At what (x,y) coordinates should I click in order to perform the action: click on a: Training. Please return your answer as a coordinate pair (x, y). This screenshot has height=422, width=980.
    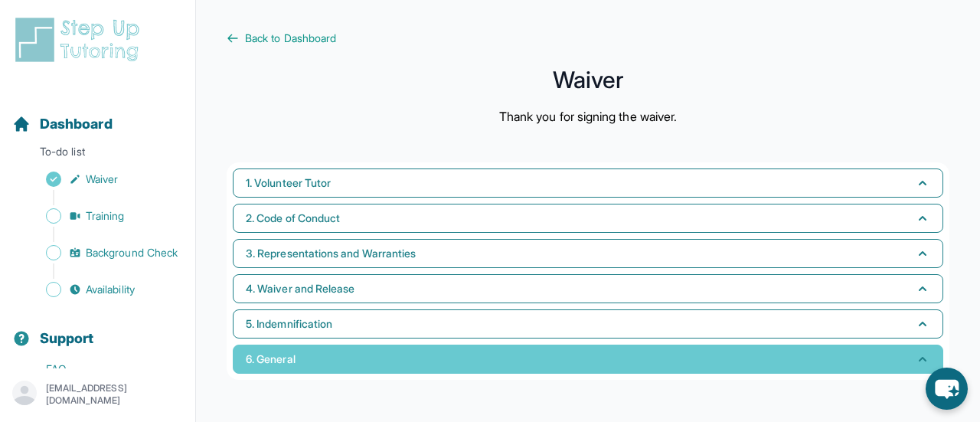
    Looking at the image, I should click on (103, 216).